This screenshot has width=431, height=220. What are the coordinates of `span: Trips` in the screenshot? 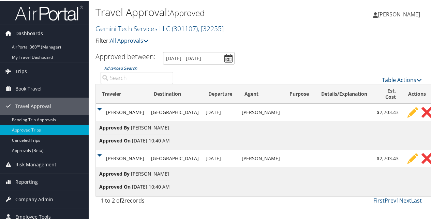 It's located at (21, 71).